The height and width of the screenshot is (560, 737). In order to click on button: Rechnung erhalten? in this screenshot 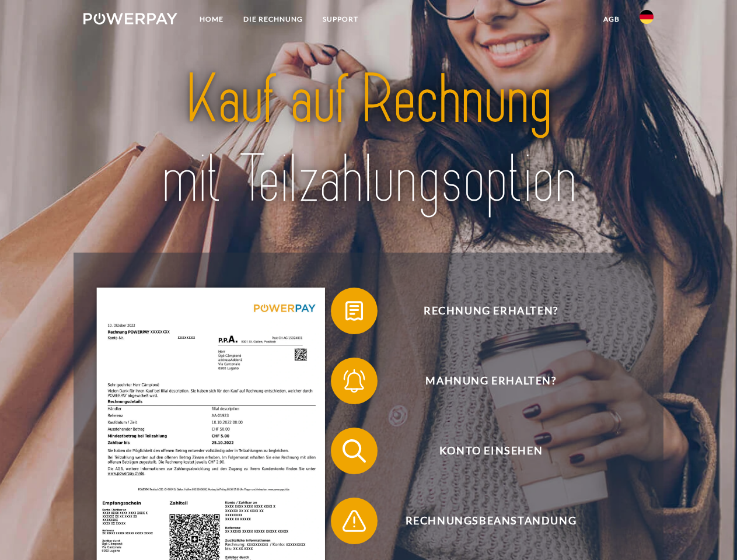, I will do `click(483, 311)`.